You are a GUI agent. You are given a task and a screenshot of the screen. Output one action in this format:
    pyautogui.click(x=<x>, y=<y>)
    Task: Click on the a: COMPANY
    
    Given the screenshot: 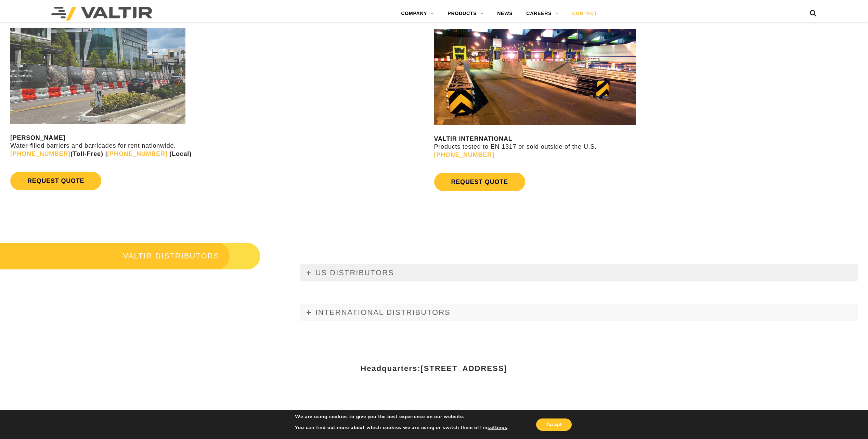 What is the action you would take?
    pyautogui.click(x=417, y=13)
    